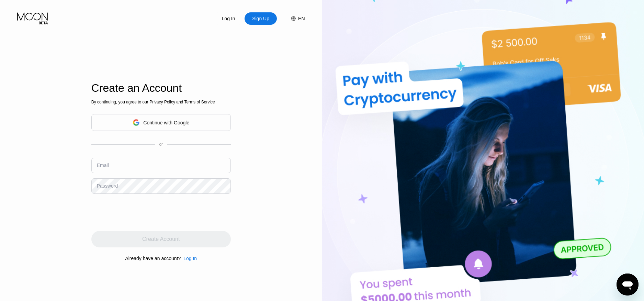  Describe the element at coordinates (261, 18) in the screenshot. I see `div: Sign Up` at that location.